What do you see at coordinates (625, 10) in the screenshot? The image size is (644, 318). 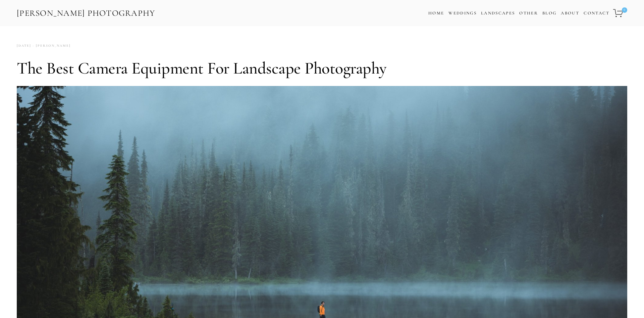 I see `span: 0` at bounding box center [625, 10].